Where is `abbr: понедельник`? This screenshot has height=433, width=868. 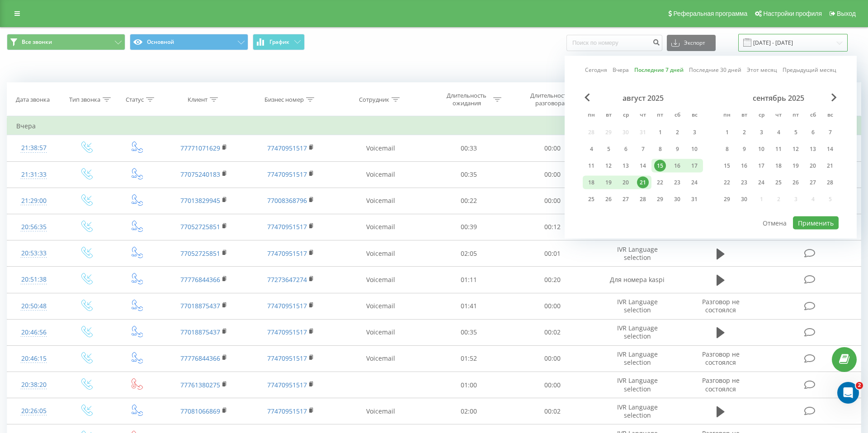 abbr: понедельник is located at coordinates (592, 116).